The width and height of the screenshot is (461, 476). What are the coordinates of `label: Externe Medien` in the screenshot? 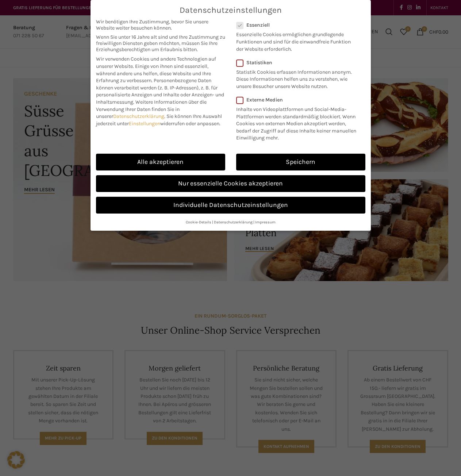 It's located at (298, 100).